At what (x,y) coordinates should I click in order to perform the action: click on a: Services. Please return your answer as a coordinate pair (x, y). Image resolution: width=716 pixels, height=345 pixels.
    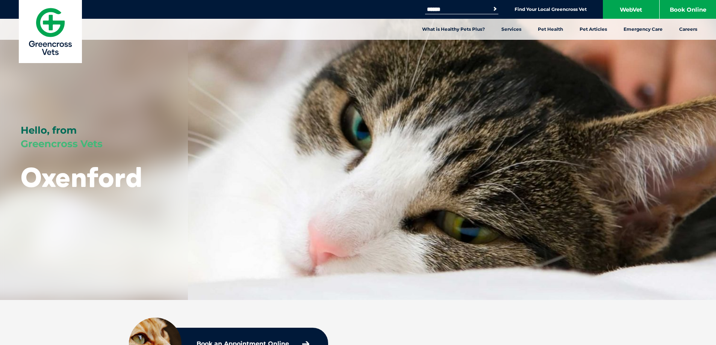
    Looking at the image, I should click on (511, 29).